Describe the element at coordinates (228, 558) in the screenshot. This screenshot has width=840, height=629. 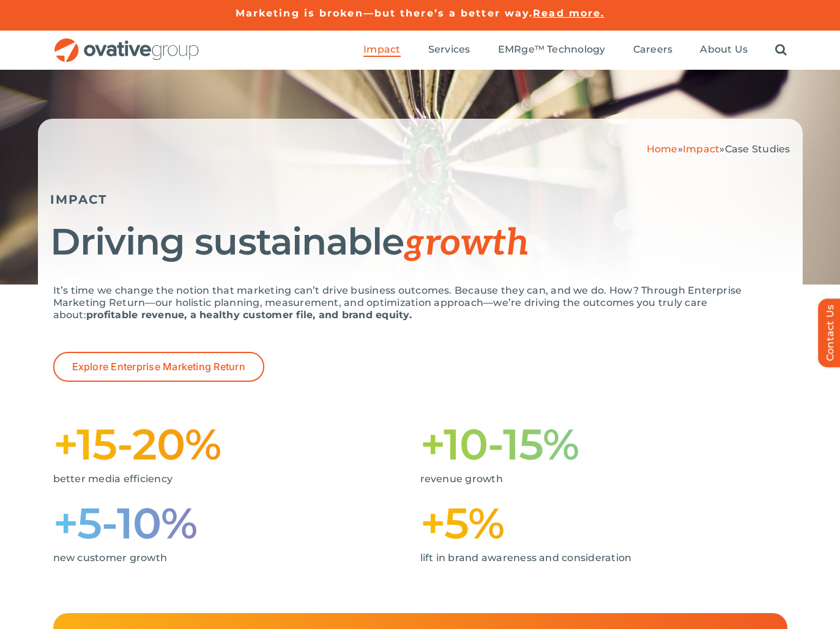
I see `p: new customer growth` at that location.